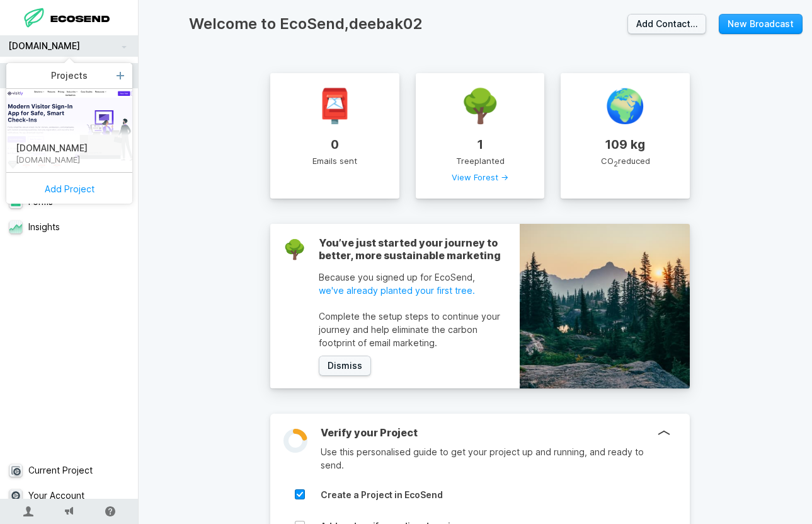 This screenshot has height=524, width=812. What do you see at coordinates (334, 161) in the screenshot?
I see `span: Emails sent` at bounding box center [334, 161].